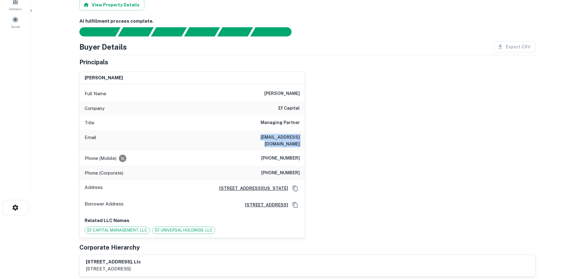  Describe the element at coordinates (192, 221) in the screenshot. I see `p: Related LLC Names` at that location.